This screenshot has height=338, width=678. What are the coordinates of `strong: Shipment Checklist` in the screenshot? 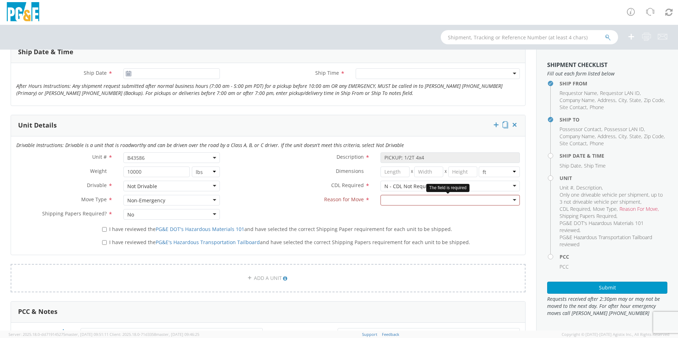 It's located at (577, 65).